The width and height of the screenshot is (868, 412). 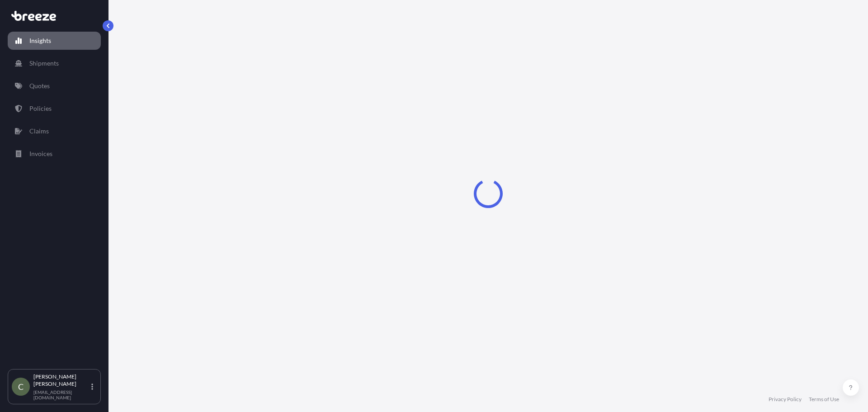 What do you see at coordinates (39, 132) in the screenshot?
I see `p: Claims` at bounding box center [39, 132].